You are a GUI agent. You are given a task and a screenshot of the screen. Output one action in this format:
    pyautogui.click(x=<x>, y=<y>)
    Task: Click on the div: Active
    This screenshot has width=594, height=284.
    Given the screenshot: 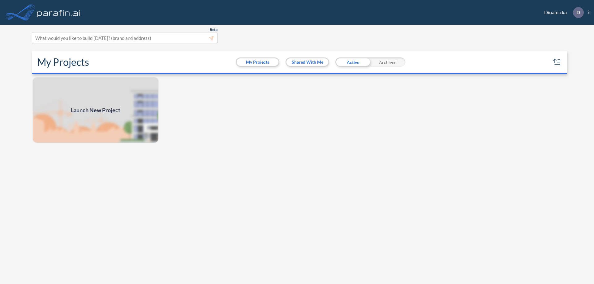 What is the action you would take?
    pyautogui.click(x=353, y=62)
    